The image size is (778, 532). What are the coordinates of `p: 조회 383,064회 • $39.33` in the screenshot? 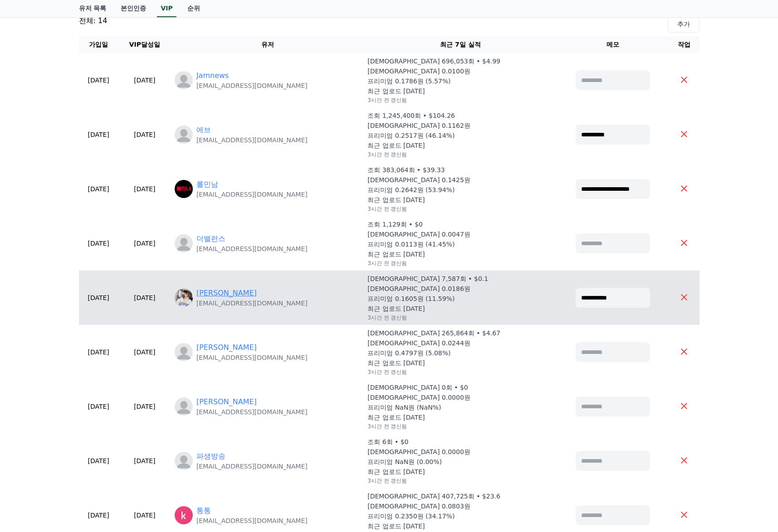 It's located at (406, 170).